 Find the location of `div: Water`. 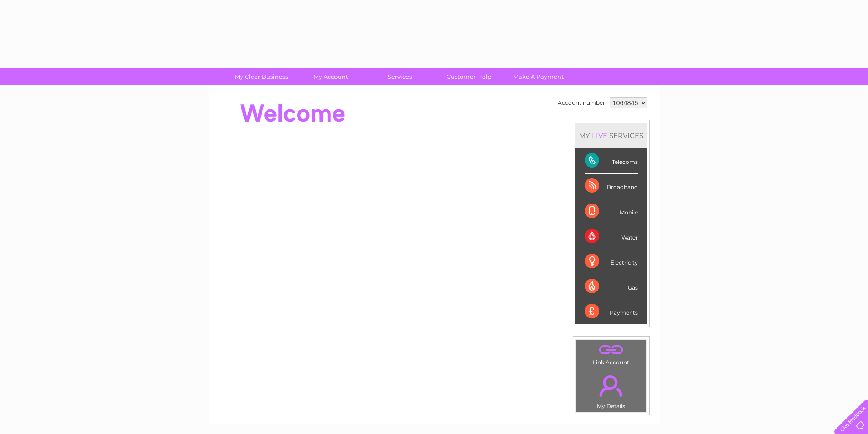

div: Water is located at coordinates (611, 237).